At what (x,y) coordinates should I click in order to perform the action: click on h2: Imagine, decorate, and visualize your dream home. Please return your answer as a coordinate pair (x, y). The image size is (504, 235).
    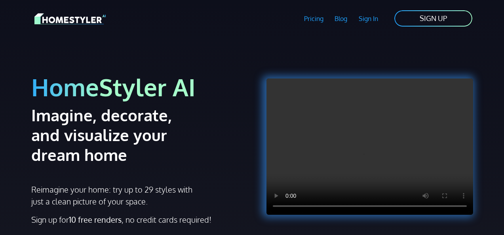
    Looking at the image, I should click on (118, 135).